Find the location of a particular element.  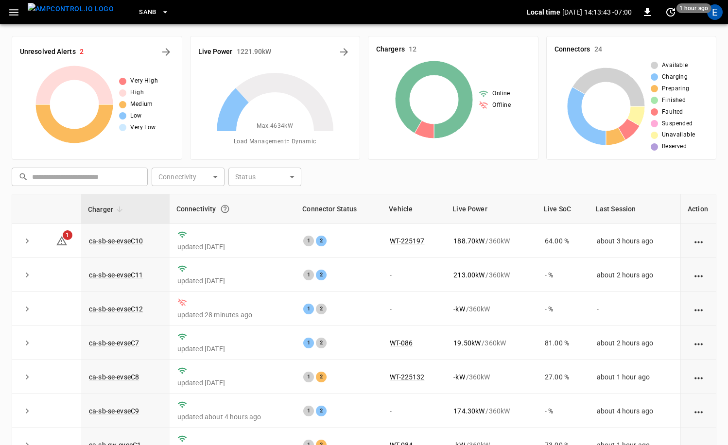

span: SanB is located at coordinates (148, 12).